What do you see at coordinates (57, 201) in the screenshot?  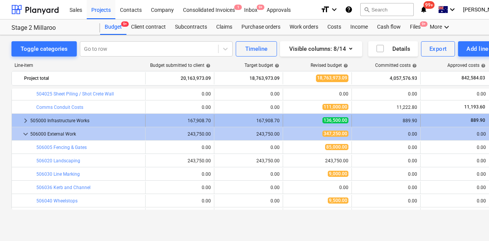 I see `a: 506040 Wheelstops` at bounding box center [57, 201].